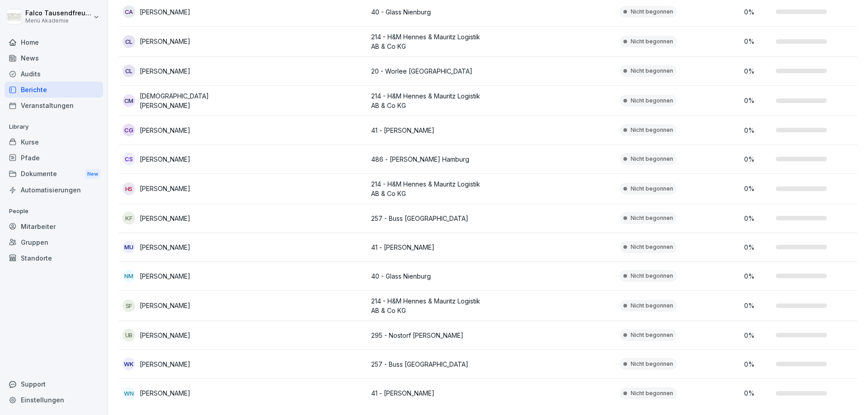 Image resolution: width=868 pixels, height=415 pixels. I want to click on div: Home, so click(54, 42).